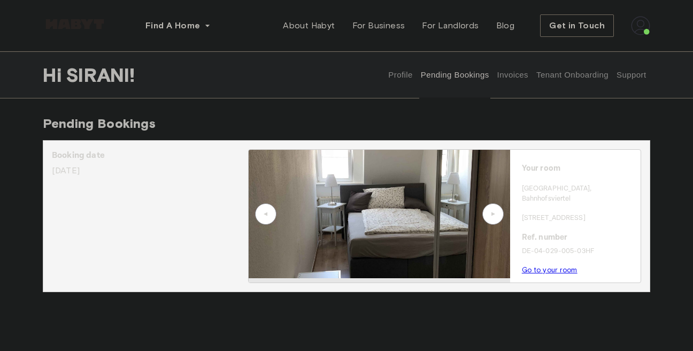  Describe the element at coordinates (308, 26) in the screenshot. I see `a: About Habyt` at that location.